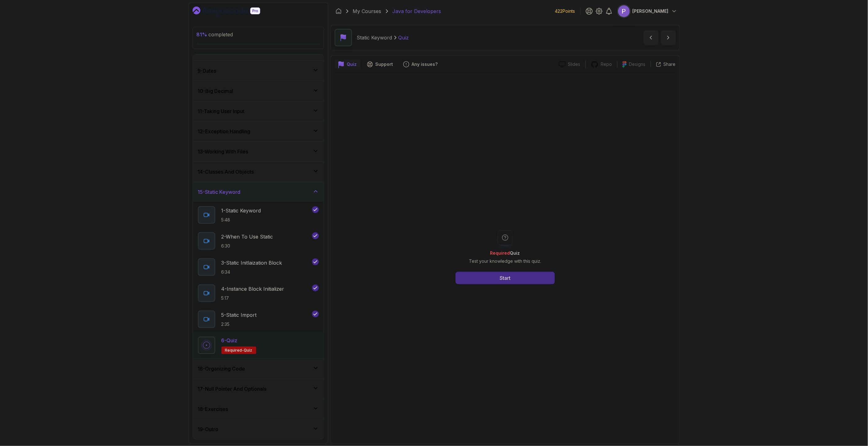 Image resolution: width=868 pixels, height=446 pixels. Describe the element at coordinates (259, 409) in the screenshot. I see `button: 18-Exercises` at that location.